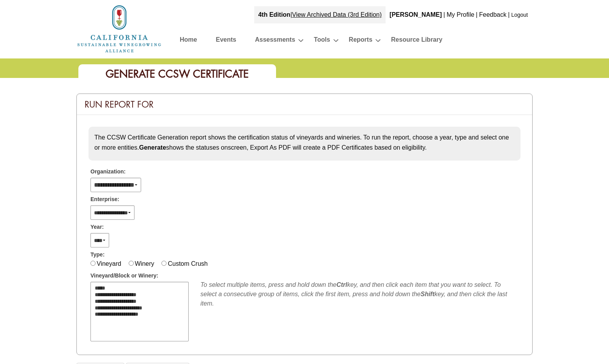 Image resolution: width=609 pixels, height=364 pixels. I want to click on span: Vineyard/Block or Winery:, so click(125, 275).